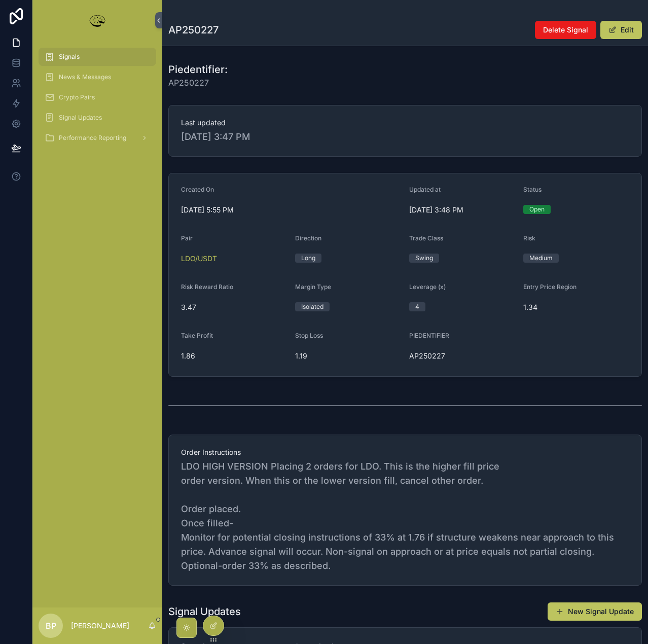  What do you see at coordinates (425, 189) in the screenshot?
I see `span: Updated at` at bounding box center [425, 189].